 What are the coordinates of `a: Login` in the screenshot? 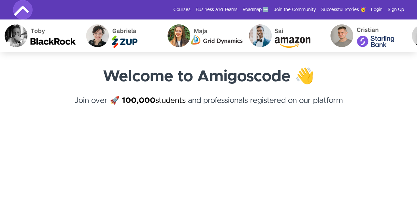 It's located at (376, 10).